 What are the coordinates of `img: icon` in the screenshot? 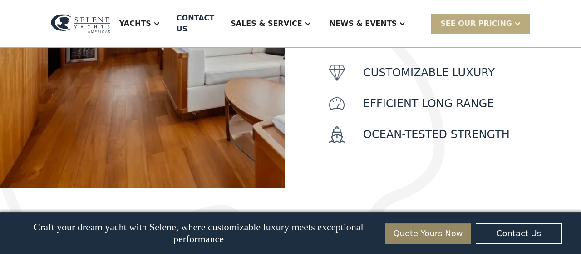 It's located at (337, 73).